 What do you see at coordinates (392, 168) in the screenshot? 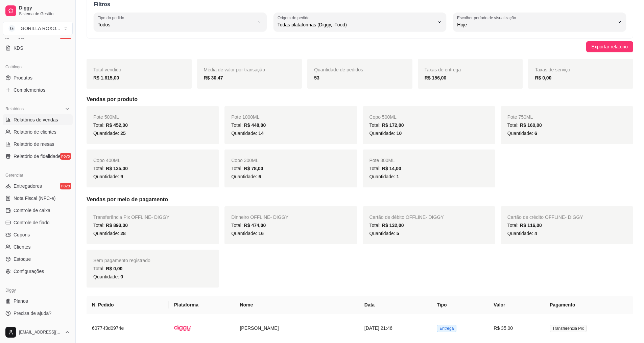
I see `span: R$ 14,00` at bounding box center [392, 168].